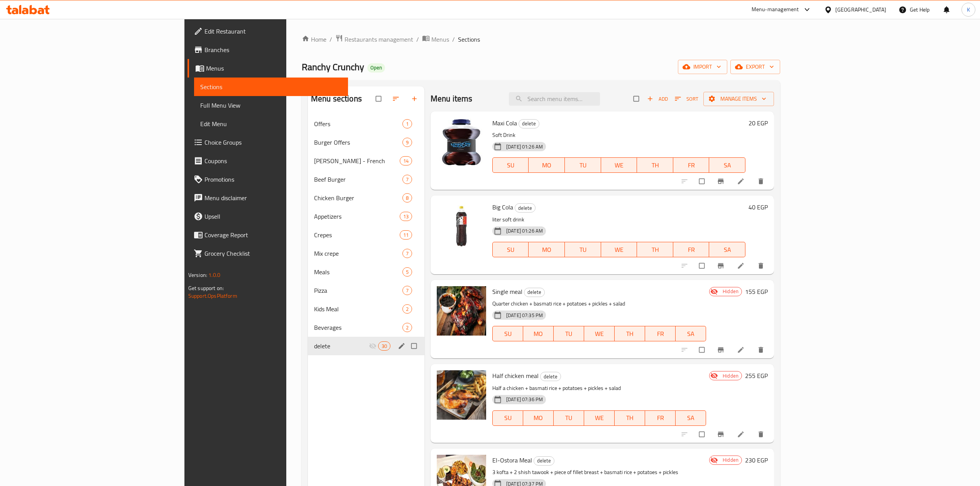 The image size is (980, 486). I want to click on button: Sort, so click(686, 99).